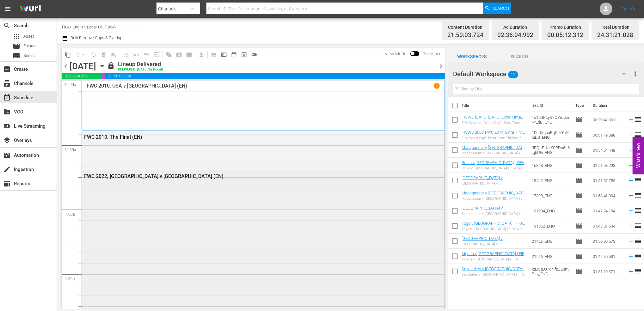  I want to click on span: Download as CSV, so click(200, 54).